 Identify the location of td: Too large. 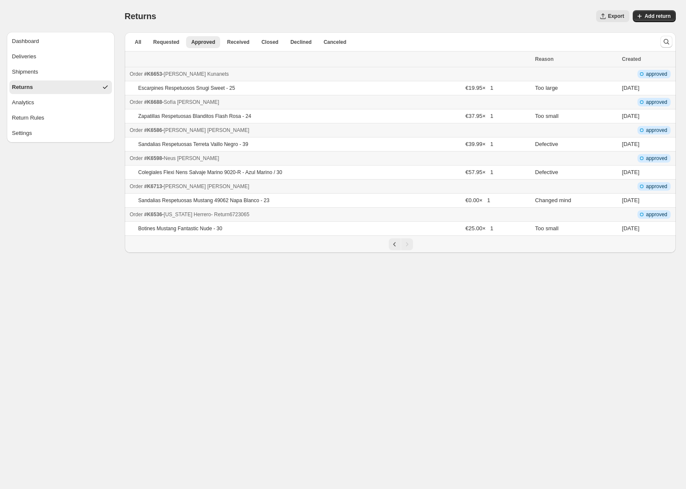
(576, 88).